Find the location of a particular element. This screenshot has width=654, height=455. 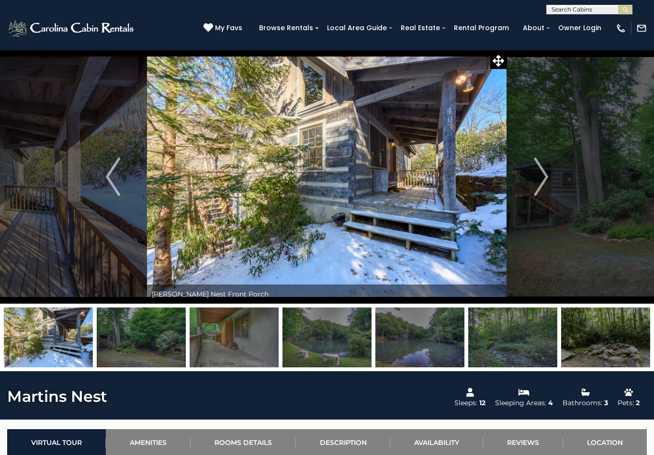

img: 163276010 is located at coordinates (605, 337).